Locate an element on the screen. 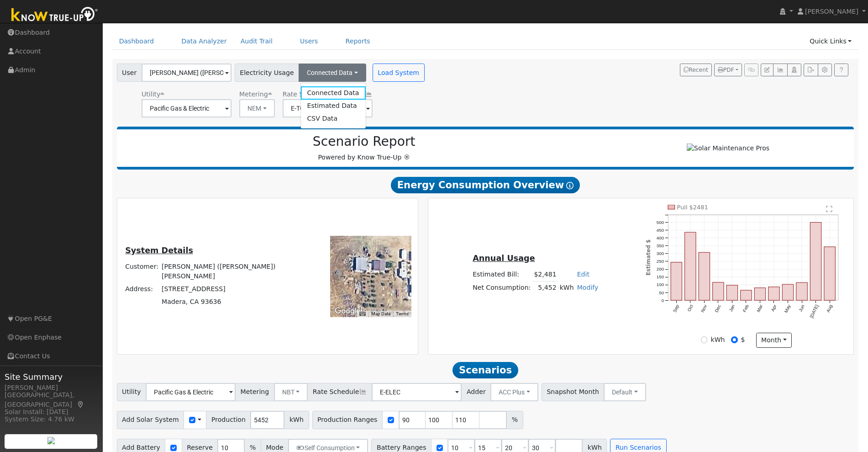  text: Sep is located at coordinates (676, 308).